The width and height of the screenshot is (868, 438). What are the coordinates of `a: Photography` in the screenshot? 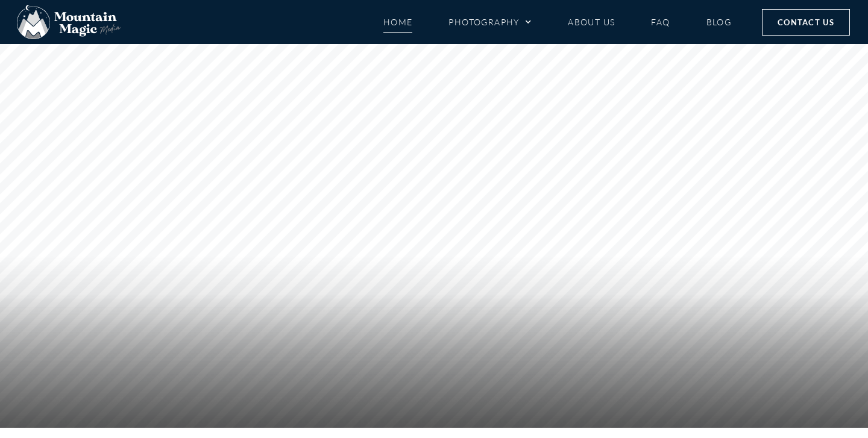 It's located at (490, 22).